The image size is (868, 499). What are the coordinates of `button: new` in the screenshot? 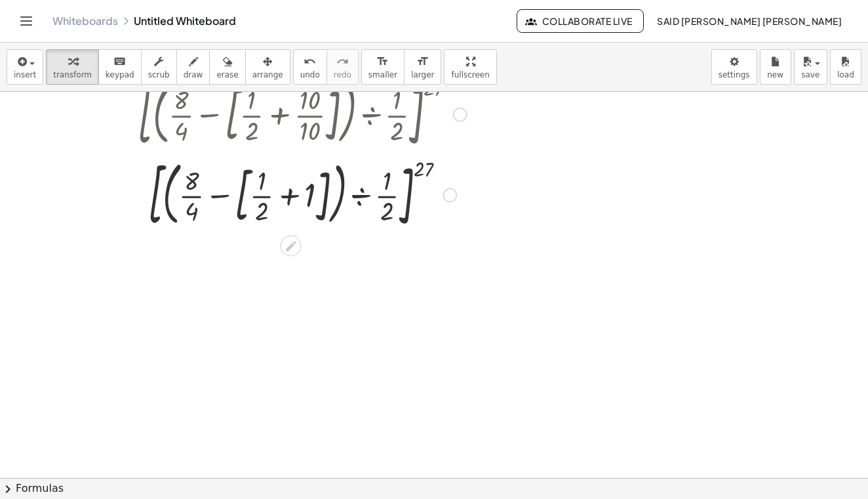 It's located at (775, 67).